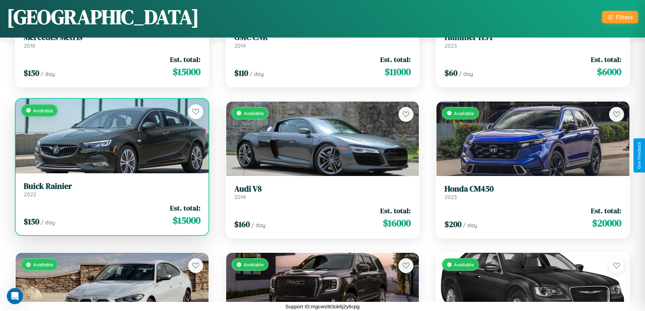 The image size is (645, 311). Describe the element at coordinates (242, 224) in the screenshot. I see `span: $ 160` at that location.